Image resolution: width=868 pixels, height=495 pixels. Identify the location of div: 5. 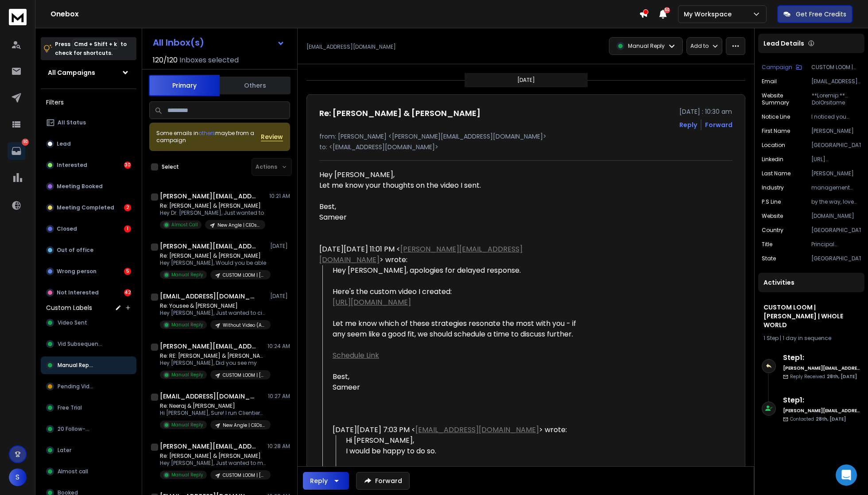
(128, 271).